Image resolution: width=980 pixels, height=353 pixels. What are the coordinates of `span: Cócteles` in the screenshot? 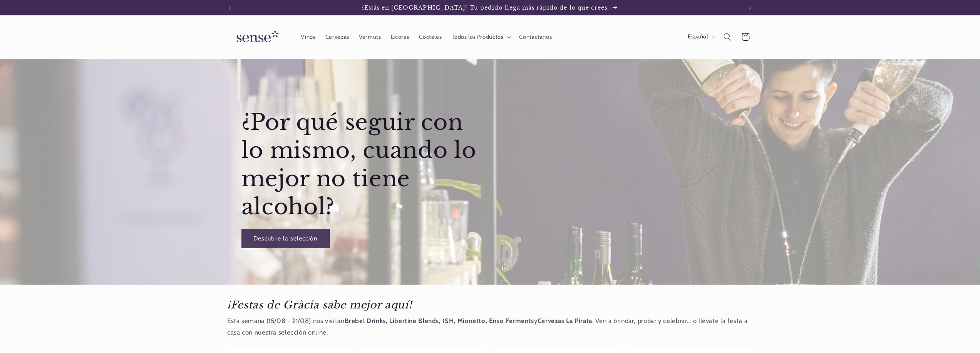 It's located at (430, 37).